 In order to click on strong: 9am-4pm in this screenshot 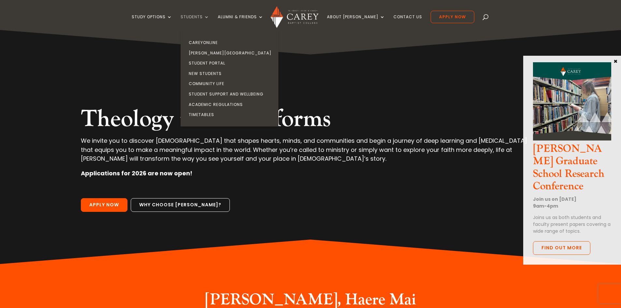, I will do `click(545, 206)`.